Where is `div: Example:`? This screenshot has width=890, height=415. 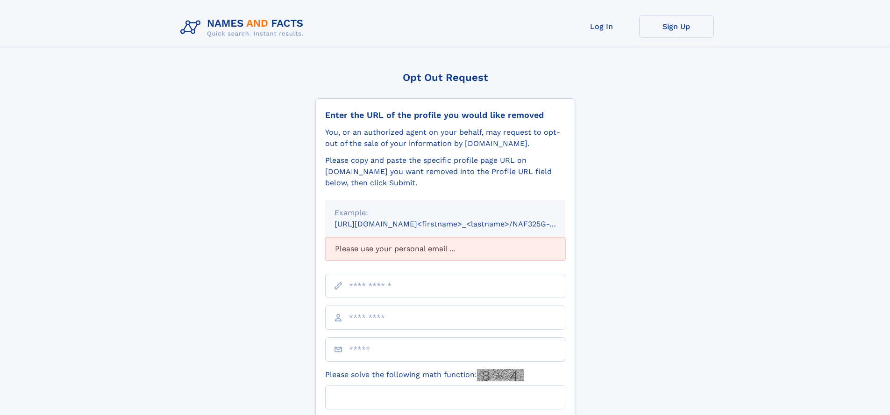 div: Example: is located at coordinates (445, 213).